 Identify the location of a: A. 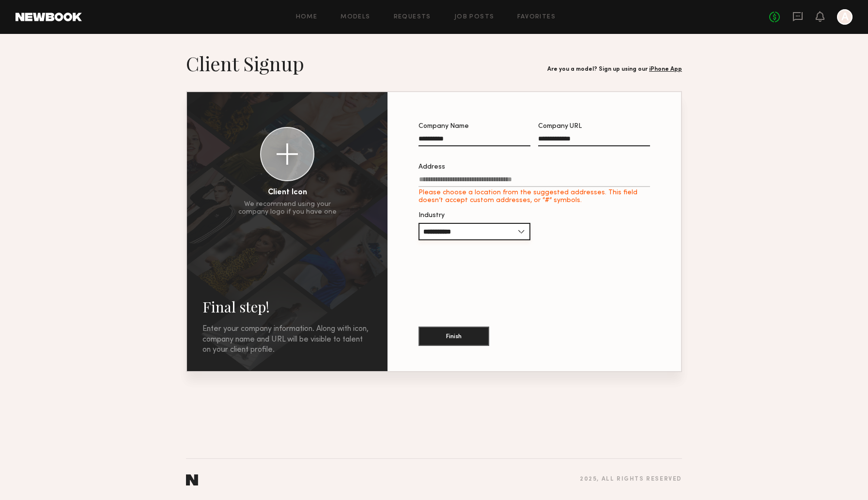
(845, 17).